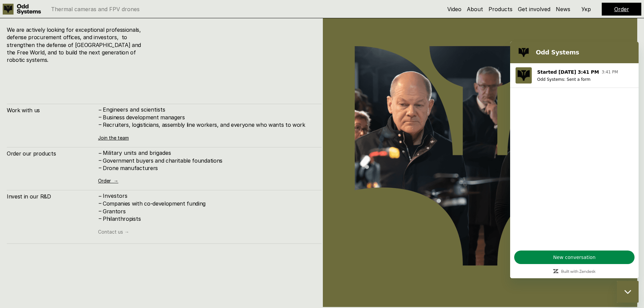  Describe the element at coordinates (209, 160) in the screenshot. I see `h4: Government buyers and charitable foundations` at that location.